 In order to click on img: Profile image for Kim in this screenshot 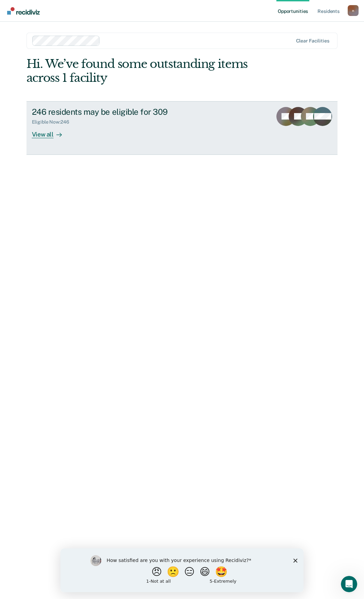, I will do `click(36, 12)`.